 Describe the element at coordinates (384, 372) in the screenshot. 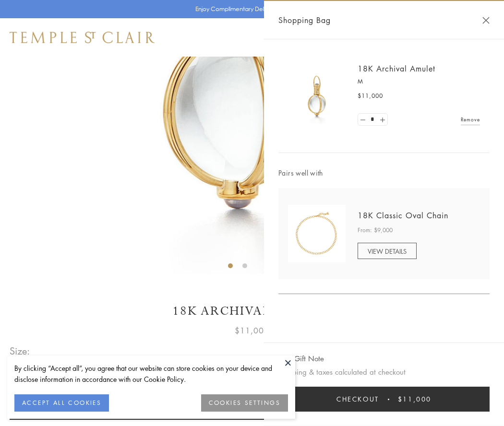

I see `p: Shipping & taxes calculated at checkout` at that location.